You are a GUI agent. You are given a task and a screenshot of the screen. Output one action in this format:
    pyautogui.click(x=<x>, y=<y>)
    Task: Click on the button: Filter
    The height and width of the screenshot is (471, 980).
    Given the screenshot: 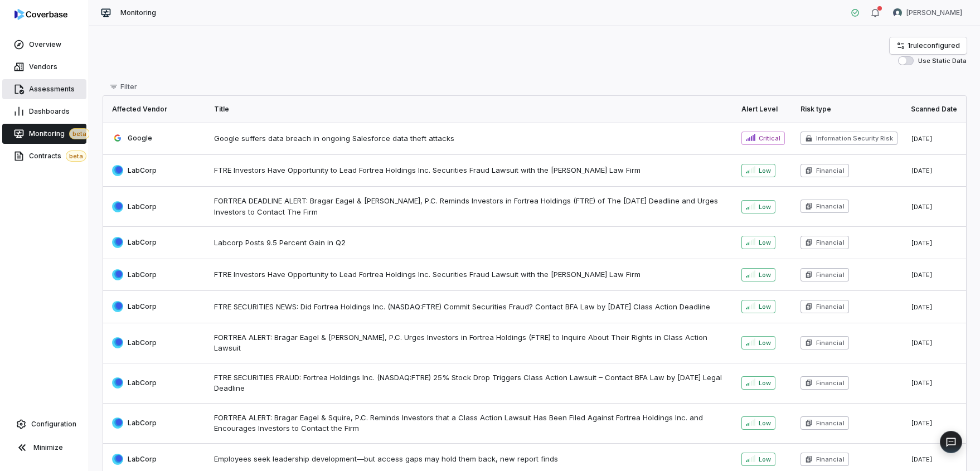 What is the action you would take?
    pyautogui.click(x=123, y=87)
    